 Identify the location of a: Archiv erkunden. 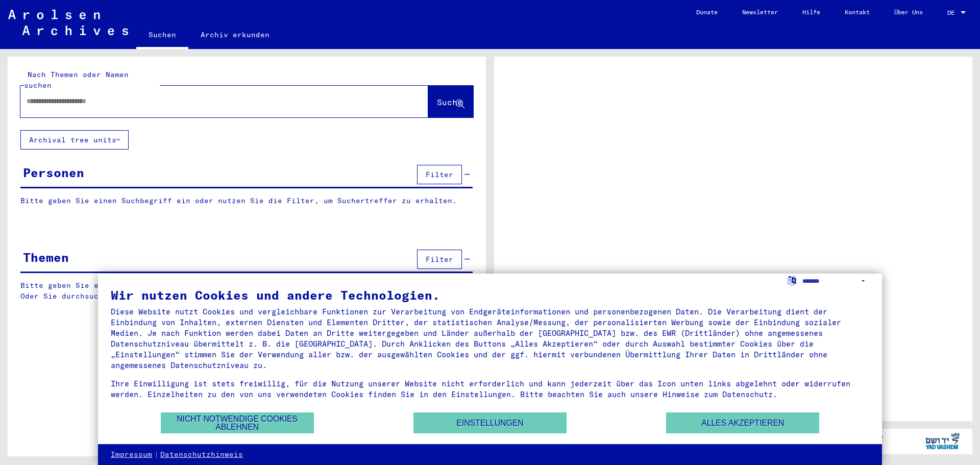
(235, 35).